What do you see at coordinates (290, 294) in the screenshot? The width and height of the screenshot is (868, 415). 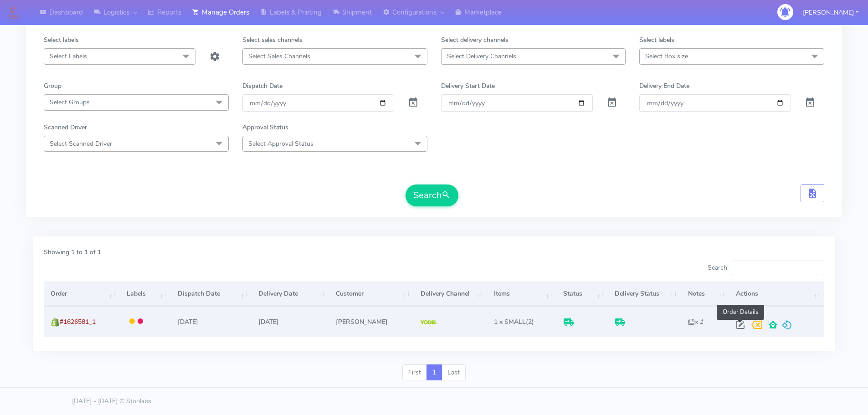 I see `th: Delivery Date: activate to sort column ascending` at bounding box center [290, 294].